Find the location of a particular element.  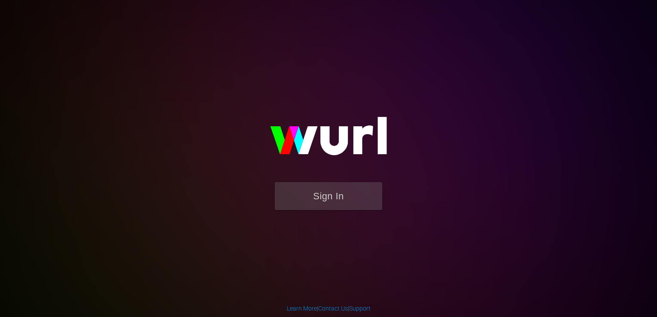

a: Contact Us is located at coordinates (333, 309).